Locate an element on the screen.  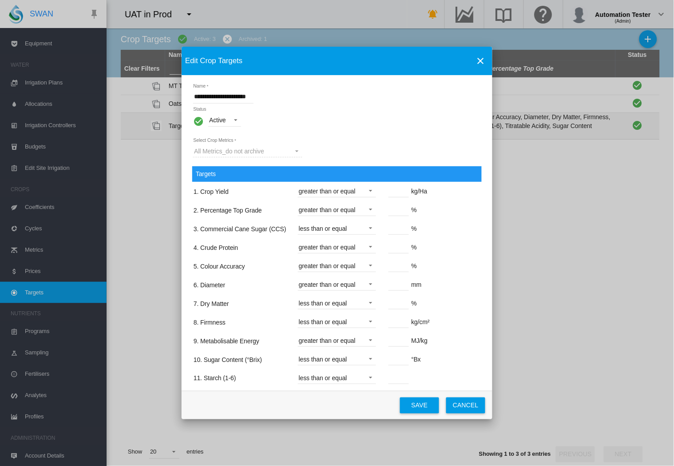
td: 9. Metabolisable Energy is located at coordinates (240, 341).